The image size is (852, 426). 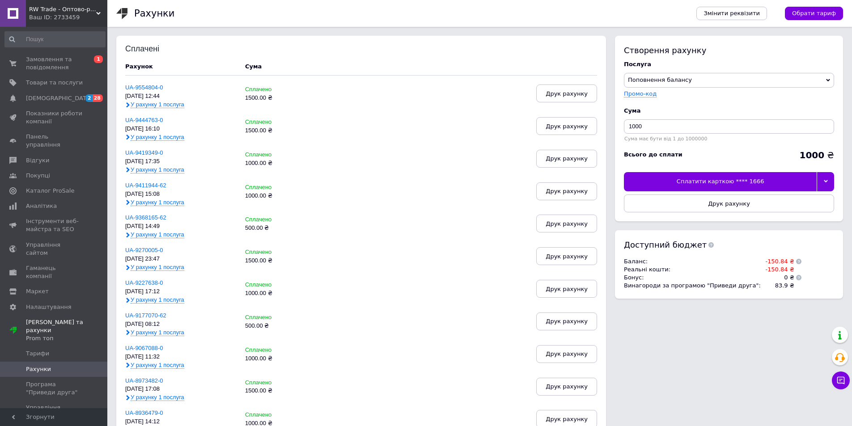 What do you see at coordinates (146, 185) in the screenshot?
I see `a: UA-9411944-62` at bounding box center [146, 185].